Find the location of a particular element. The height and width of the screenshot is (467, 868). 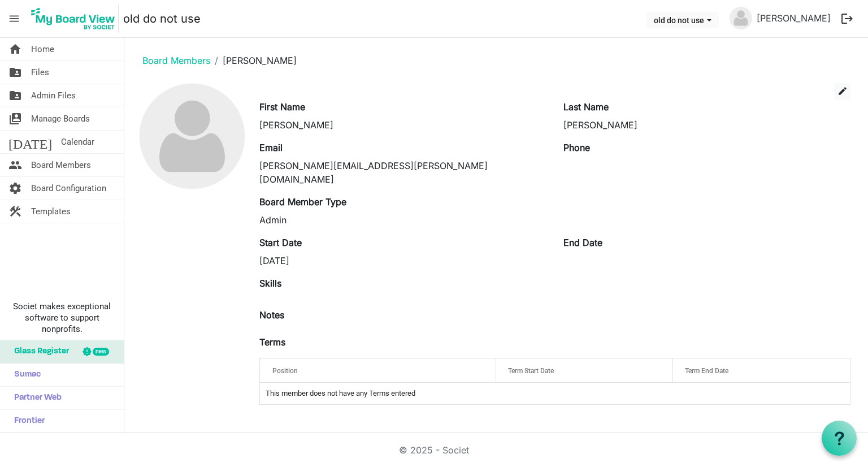

span: Term Start Date is located at coordinates (531, 371).